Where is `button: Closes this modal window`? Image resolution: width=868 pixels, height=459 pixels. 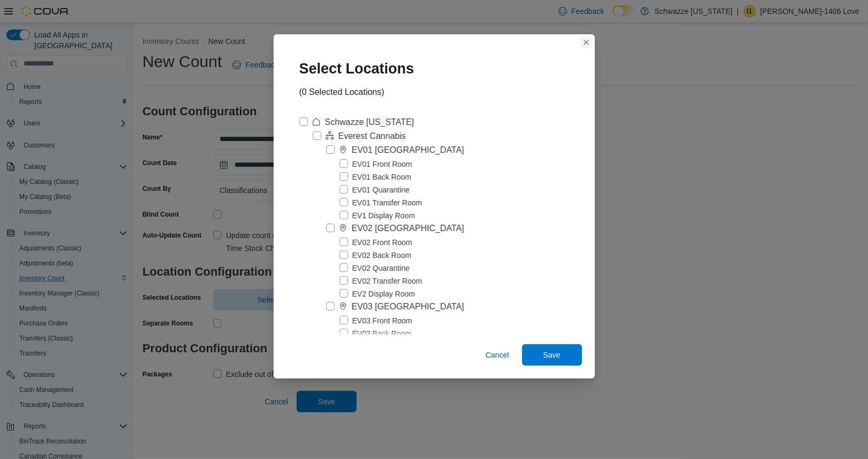
button: Closes this modal window is located at coordinates (587, 42).